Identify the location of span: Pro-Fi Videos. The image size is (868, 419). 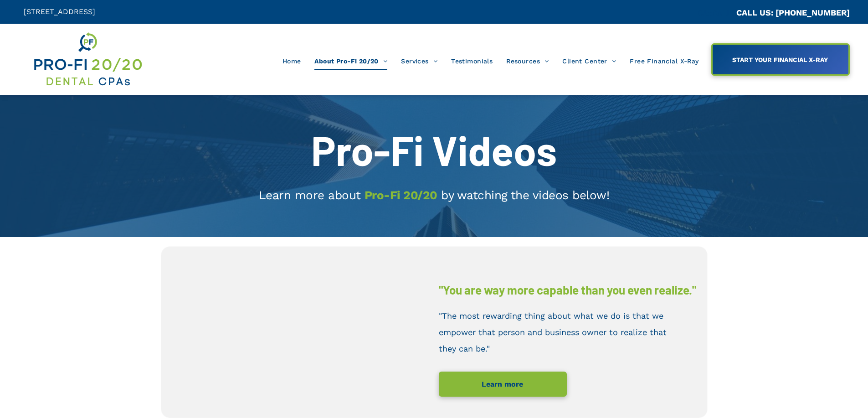
(434, 150).